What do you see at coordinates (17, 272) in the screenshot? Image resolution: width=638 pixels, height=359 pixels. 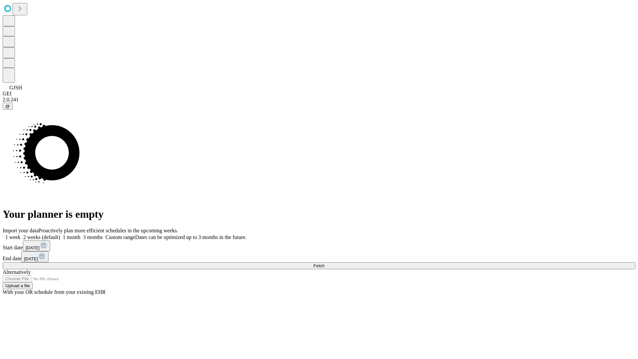 I see `span: Alternatively` at bounding box center [17, 272].